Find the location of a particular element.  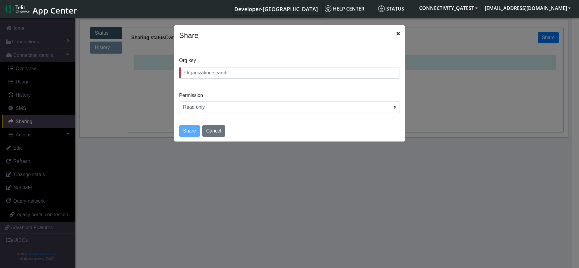

img: status.svg is located at coordinates (381, 9).